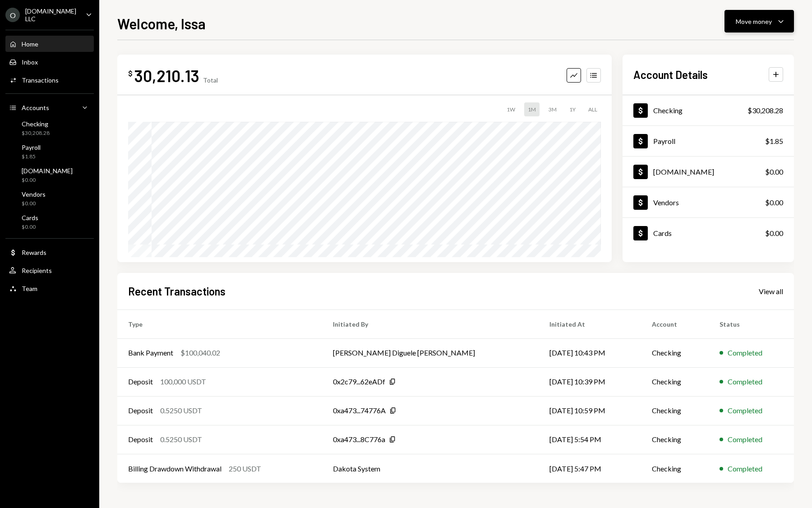 This screenshot has width=812, height=508. Describe the element at coordinates (183, 382) in the screenshot. I see `div: 100,000 USDT` at that location.